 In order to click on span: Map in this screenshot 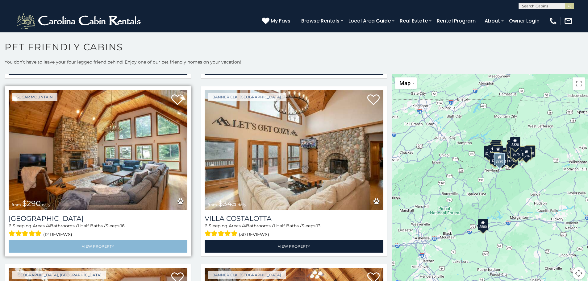, I will do `click(405, 83)`.